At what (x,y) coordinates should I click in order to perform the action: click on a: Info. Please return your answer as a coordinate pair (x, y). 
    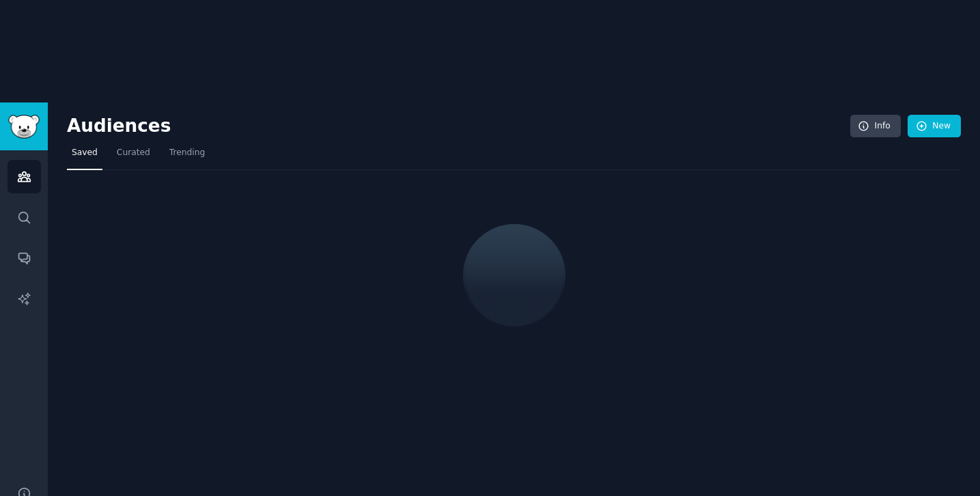
    Looking at the image, I should click on (876, 127).